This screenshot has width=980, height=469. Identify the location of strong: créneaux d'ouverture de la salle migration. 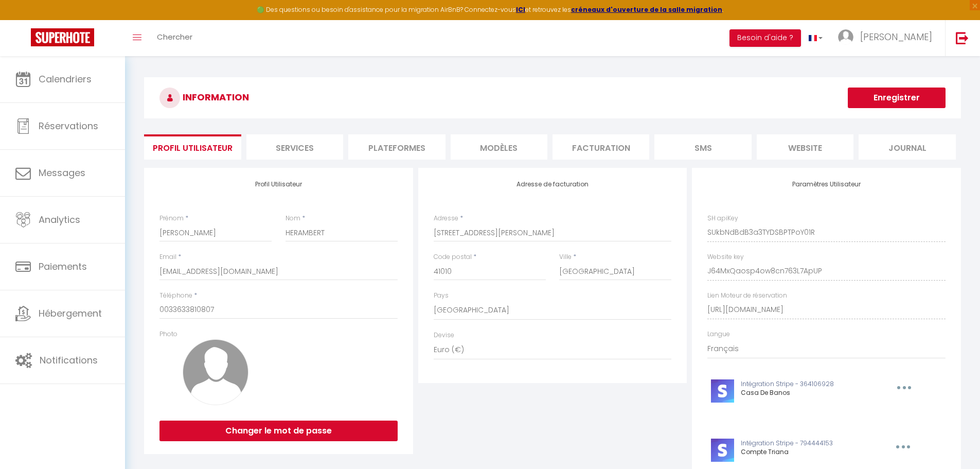
(647, 9).